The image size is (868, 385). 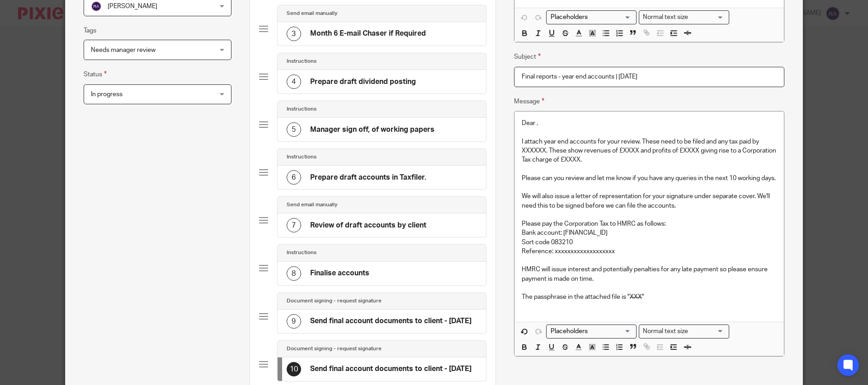 I want to click on p: Sort code 083210, so click(x=649, y=243).